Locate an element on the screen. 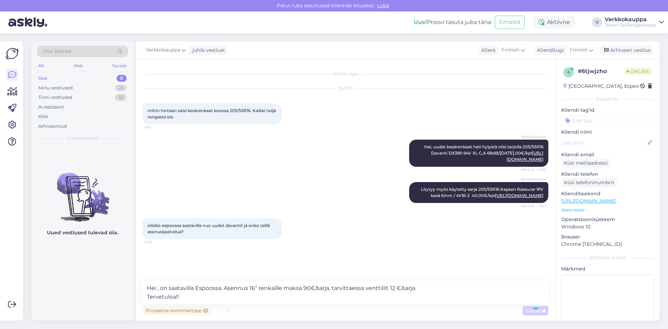  div: Socials is located at coordinates (119, 66).